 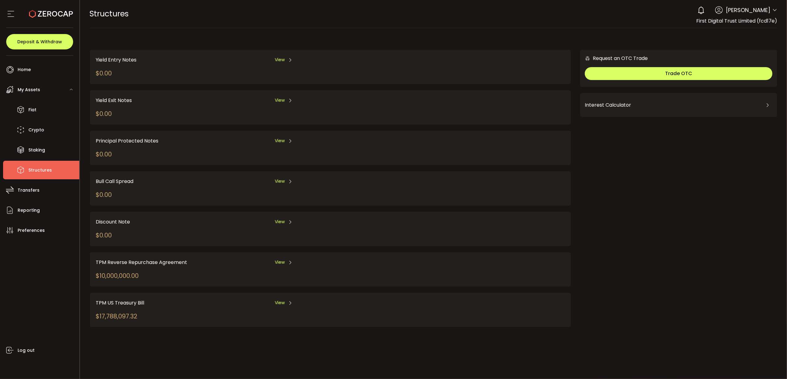 I want to click on span: Preferences, so click(x=31, y=230).